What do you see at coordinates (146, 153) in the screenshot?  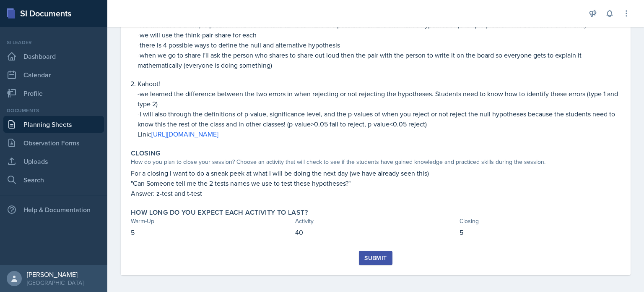 I see `label: Closing` at bounding box center [146, 153].